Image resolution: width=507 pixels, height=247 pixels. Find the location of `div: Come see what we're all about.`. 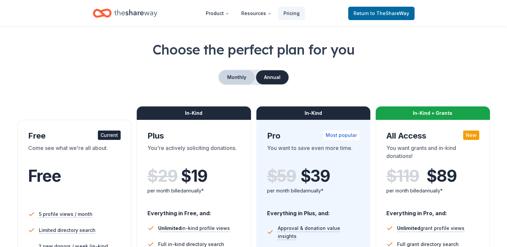

div: Come see what we're all about. is located at coordinates (74, 153).